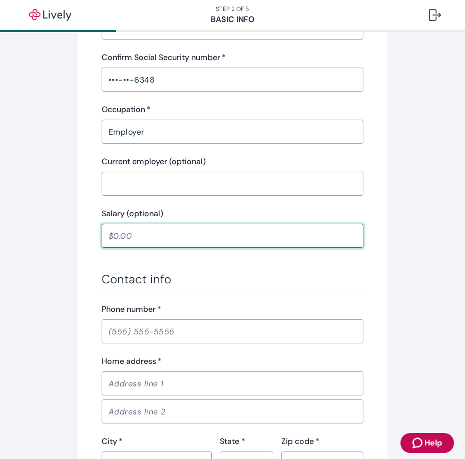 The image size is (465, 459). What do you see at coordinates (132, 214) in the screenshot?
I see `label: Salary (optional)` at bounding box center [132, 214].